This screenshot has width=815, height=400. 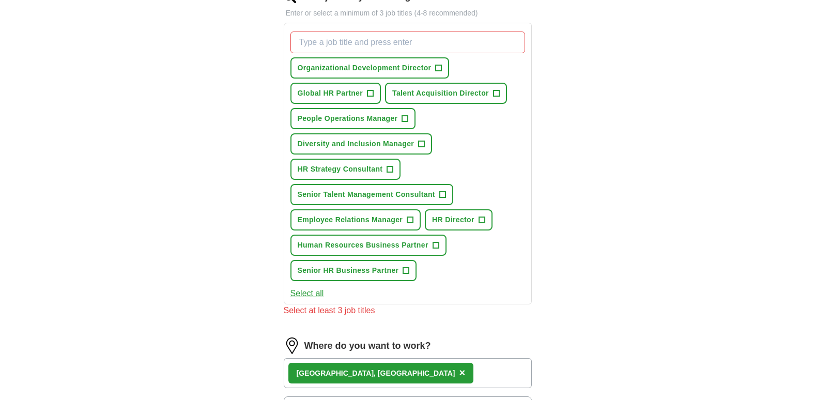 I want to click on span: HR Director, so click(x=453, y=220).